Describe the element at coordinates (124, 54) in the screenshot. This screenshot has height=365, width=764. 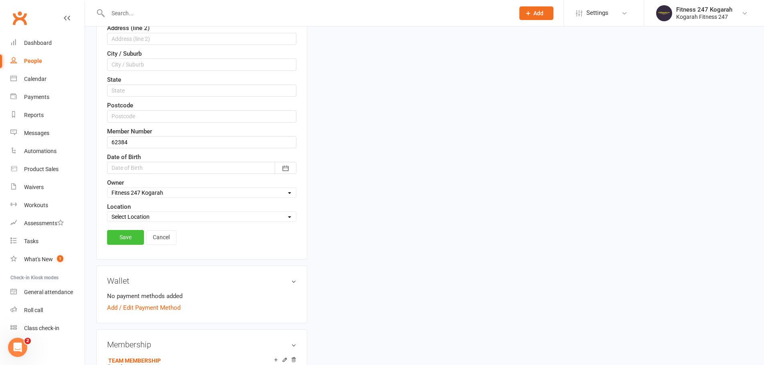
I see `label: City / Suburb` at that location.